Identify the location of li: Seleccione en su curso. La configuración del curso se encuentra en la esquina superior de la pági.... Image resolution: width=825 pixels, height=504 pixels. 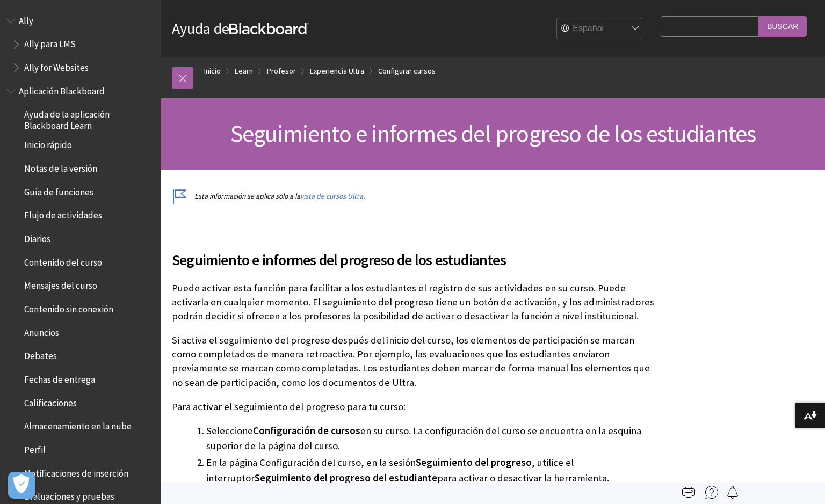
(431, 439).